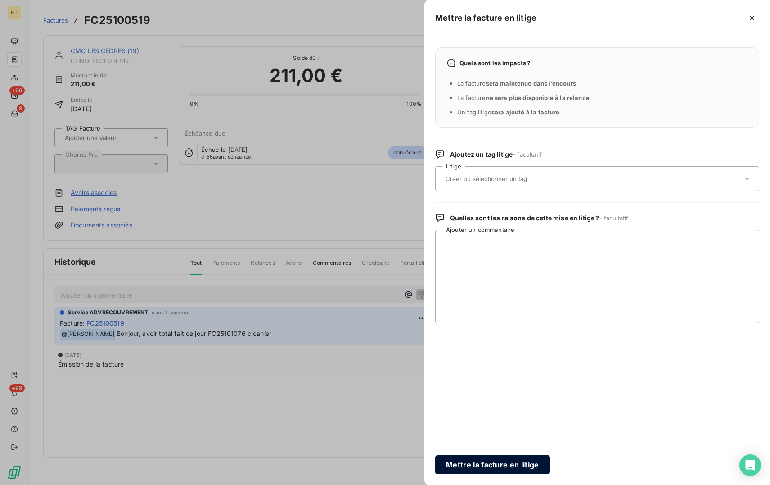 The image size is (770, 485). I want to click on input: Créer ou sélectionner un tag, so click(510, 179).